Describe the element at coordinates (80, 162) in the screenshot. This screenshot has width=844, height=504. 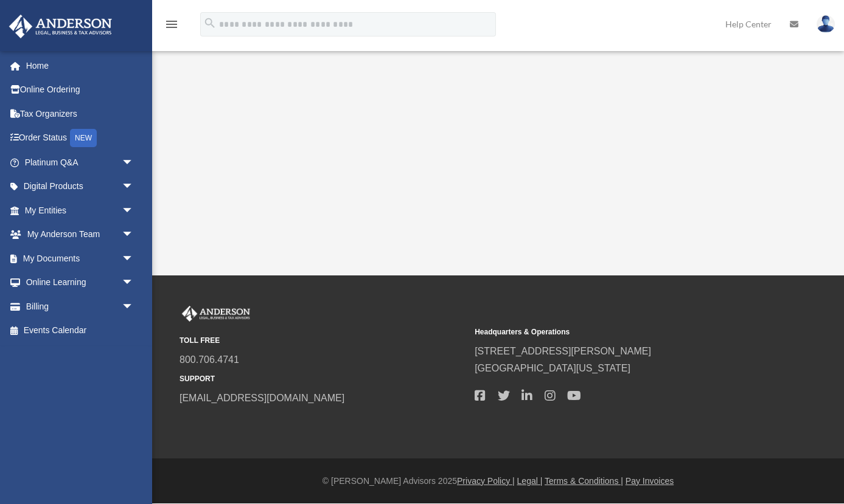
I see `a: Platinum Q&Aarrow_drop_down` at that location.